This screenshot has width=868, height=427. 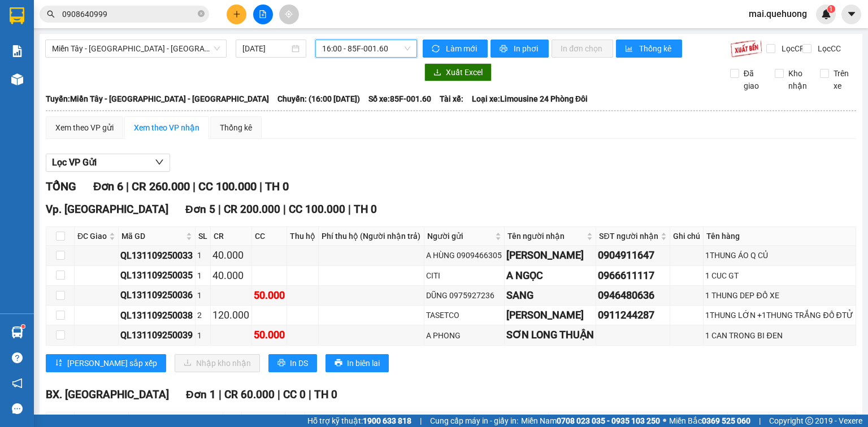 What do you see at coordinates (108, 187) in the screenshot?
I see `span: Đơn 6` at bounding box center [108, 187].